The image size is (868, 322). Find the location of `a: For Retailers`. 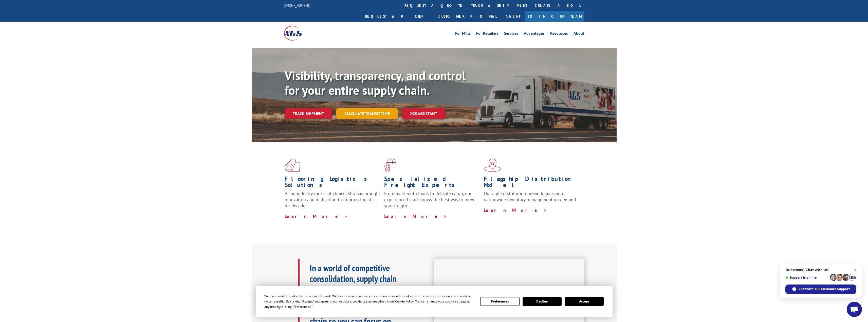

a: For Retailers is located at coordinates (487, 34).